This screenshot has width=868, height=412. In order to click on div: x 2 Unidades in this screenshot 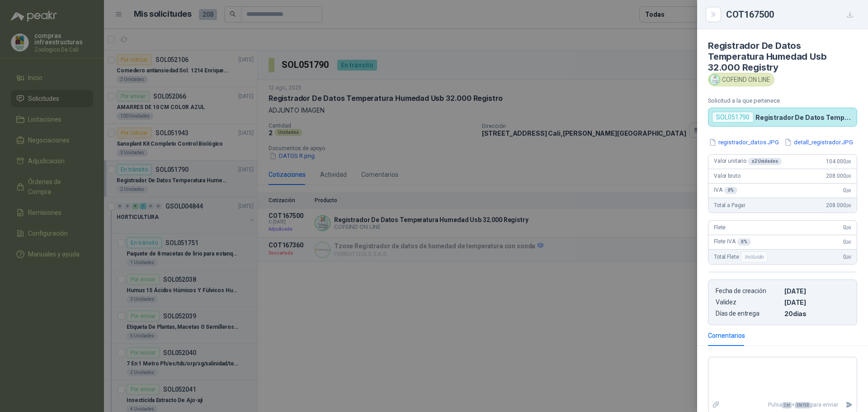, I will do `click(765, 161)`.